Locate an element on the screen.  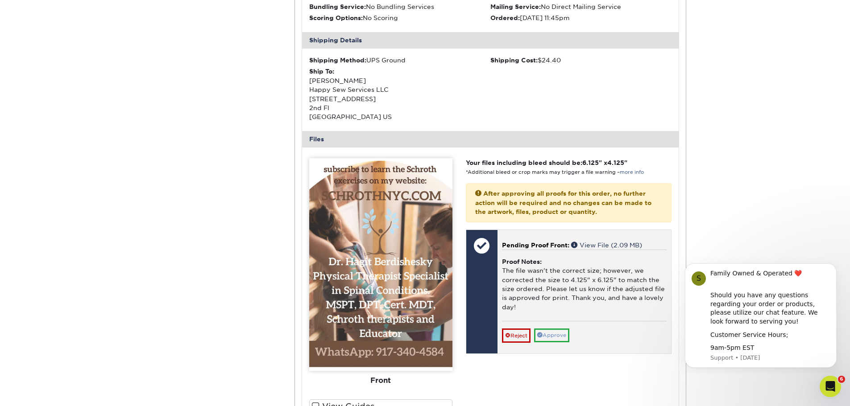
div: Profile image for Support is located at coordinates (27, 23).